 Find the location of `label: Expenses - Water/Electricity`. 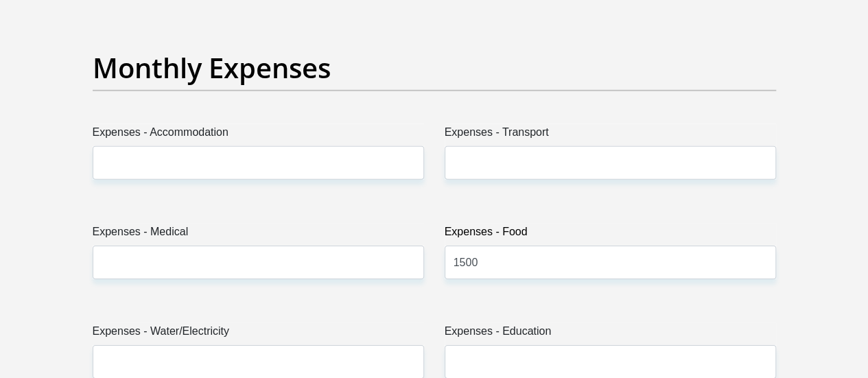

label: Expenses - Water/Electricity is located at coordinates (258, 334).